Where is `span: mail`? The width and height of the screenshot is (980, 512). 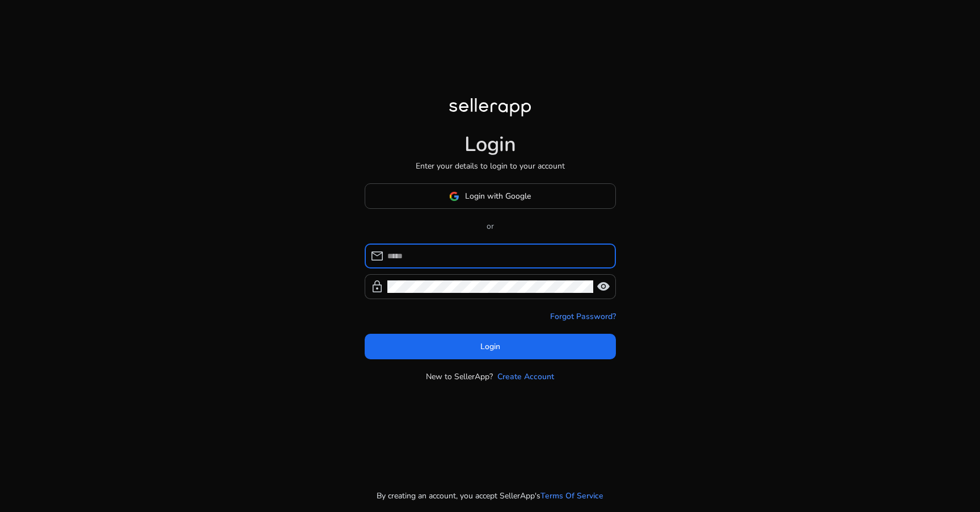
span: mail is located at coordinates (377, 256).